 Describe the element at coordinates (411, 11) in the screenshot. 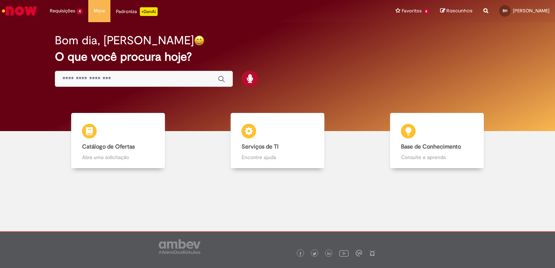

I see `span: Favoritos` at that location.